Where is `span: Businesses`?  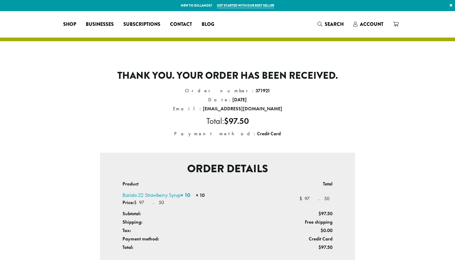
span: Businesses is located at coordinates (100, 24).